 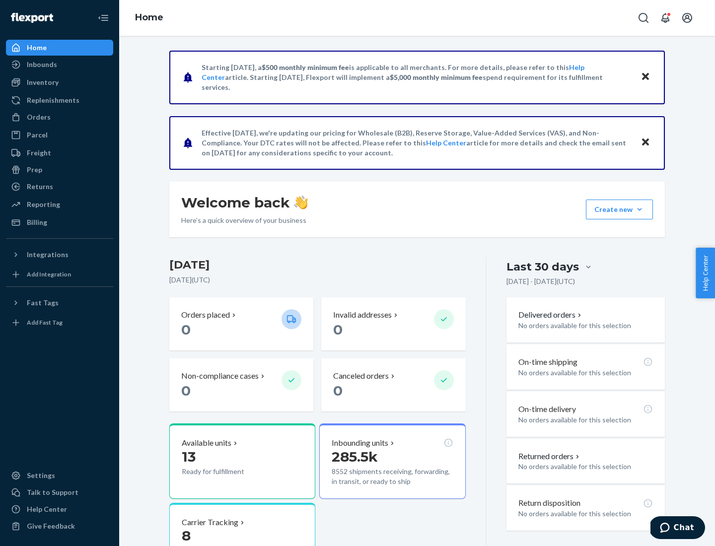 What do you see at coordinates (210, 522) in the screenshot?
I see `p: Carrier Tracking` at bounding box center [210, 522].